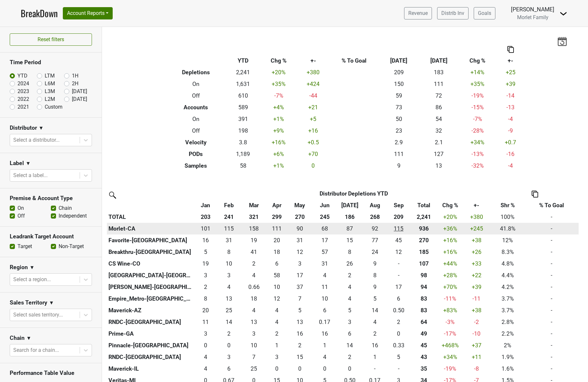 The image size is (588, 382). What do you see at coordinates (243, 96) in the screenshot?
I see `td: 610` at bounding box center [243, 96].